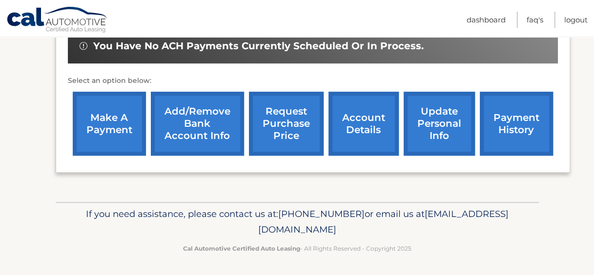 This screenshot has height=275, width=594. Describe the element at coordinates (258, 46) in the screenshot. I see `span: You have no ACH payments currently scheduled or in process.` at that location.